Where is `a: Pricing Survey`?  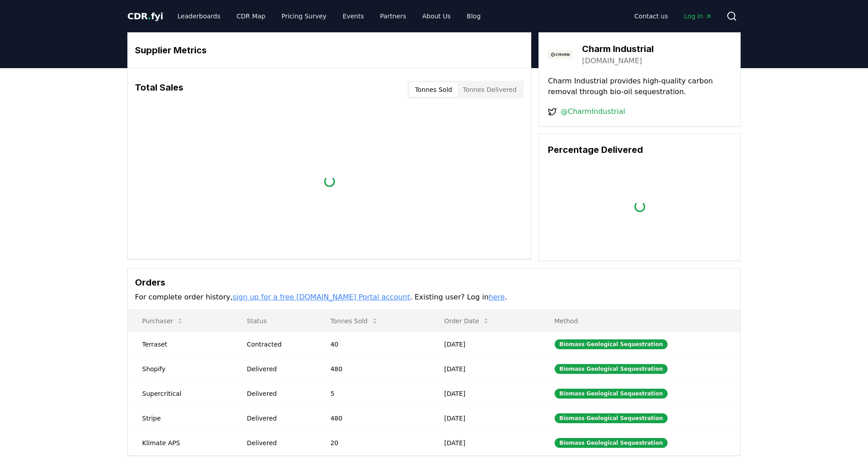 a: Pricing Survey is located at coordinates (304, 16).